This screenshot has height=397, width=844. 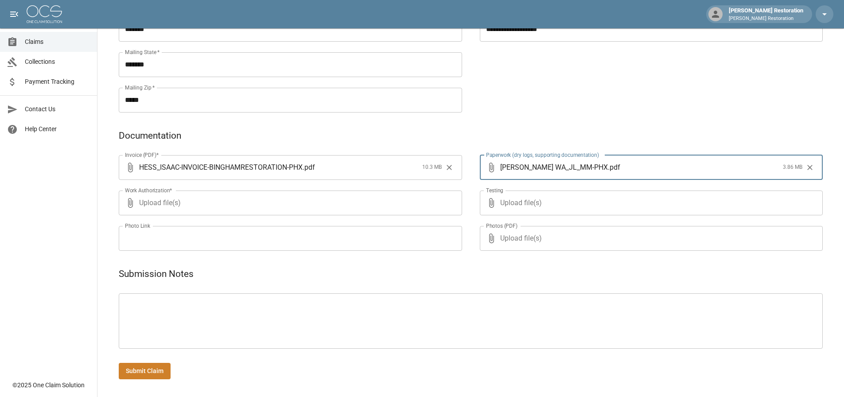 What do you see at coordinates (140, 87) in the screenshot?
I see `label: Mailing Zip` at bounding box center [140, 87].